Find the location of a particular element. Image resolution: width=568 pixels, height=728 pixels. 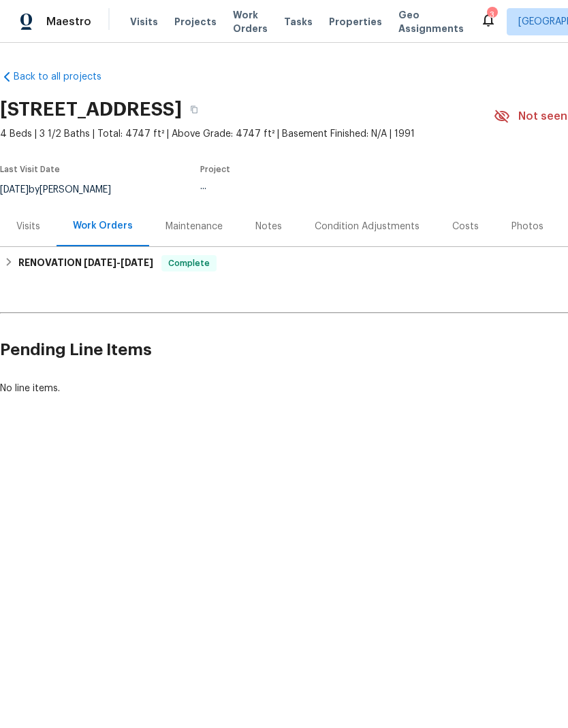

div: Work Orders is located at coordinates (103, 226).